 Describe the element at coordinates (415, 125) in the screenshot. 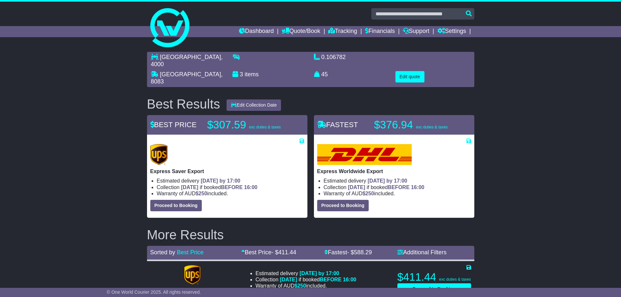

I see `p: $376.94` at that location.